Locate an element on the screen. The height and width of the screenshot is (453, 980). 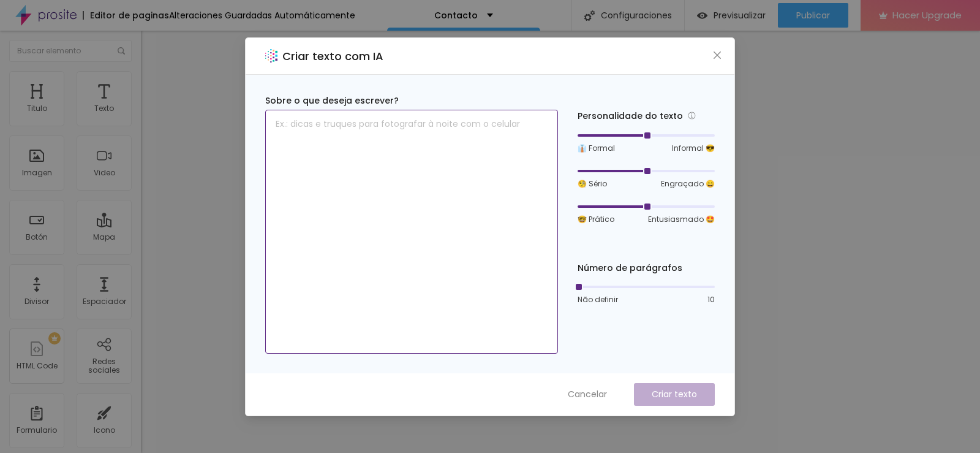
h2: Criar texto com IA is located at coordinates (333, 56).